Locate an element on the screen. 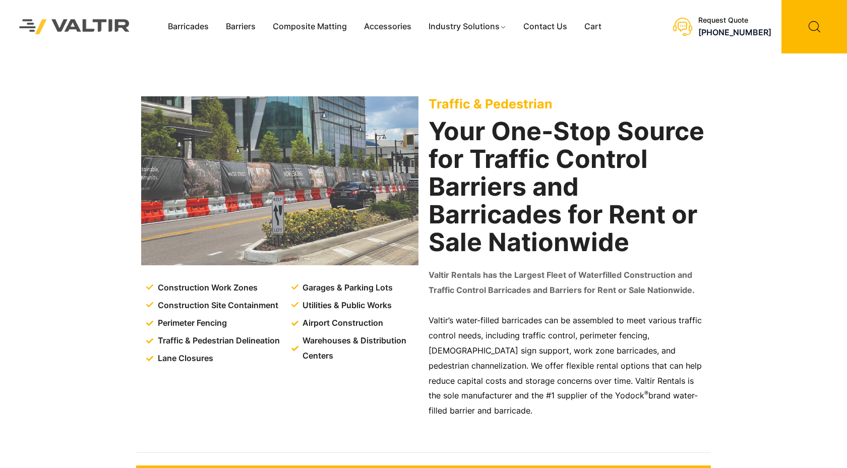 The image size is (847, 468). span: Construction Site Containment is located at coordinates (217, 306).